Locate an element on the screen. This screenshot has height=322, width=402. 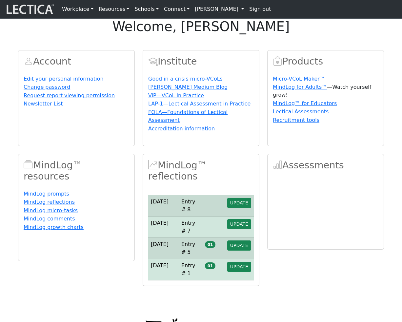
a: Resources is located at coordinates (114, 9).